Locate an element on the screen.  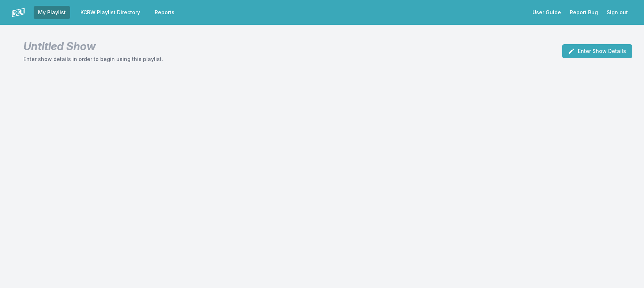
a: Reports is located at coordinates (164, 12).